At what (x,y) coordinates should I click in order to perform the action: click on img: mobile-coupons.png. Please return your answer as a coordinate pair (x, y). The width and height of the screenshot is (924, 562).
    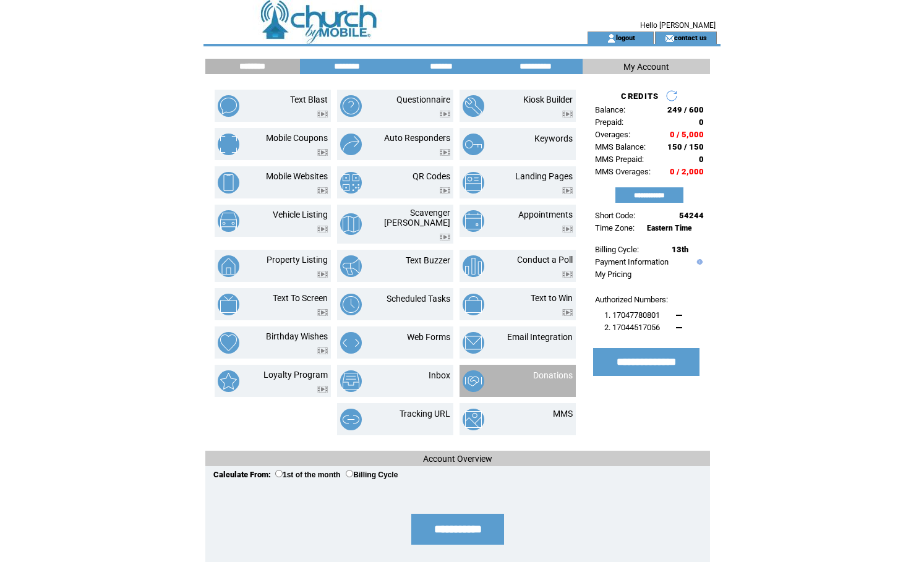
    Looking at the image, I should click on (228, 144).